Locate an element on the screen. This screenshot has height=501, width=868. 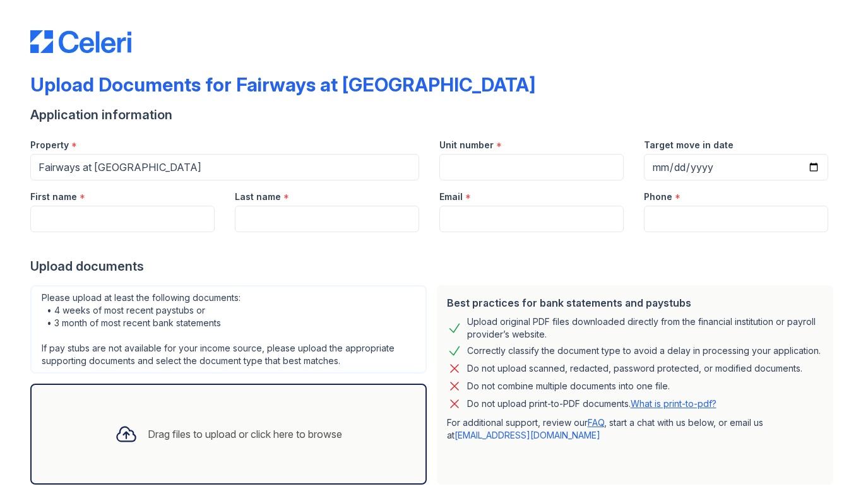
img: CE_Logo_Blue-a8612792a0a2168367f1c8372b55b34899dd931a85d93a1a3d3e32e68fde9ad4.png is located at coordinates (81, 42).